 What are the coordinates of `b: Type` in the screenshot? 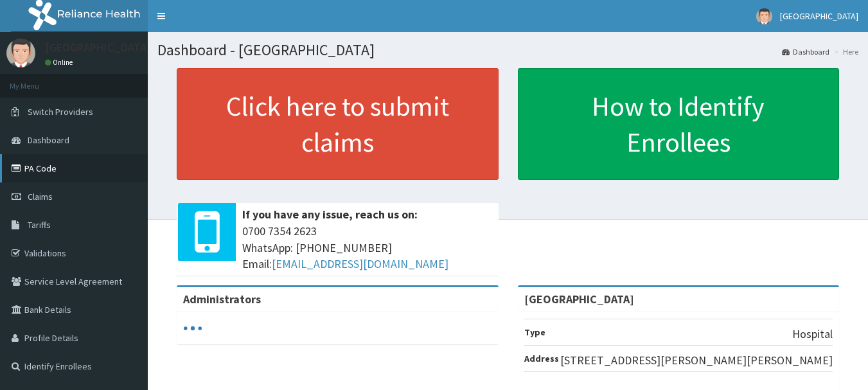 It's located at (535, 332).